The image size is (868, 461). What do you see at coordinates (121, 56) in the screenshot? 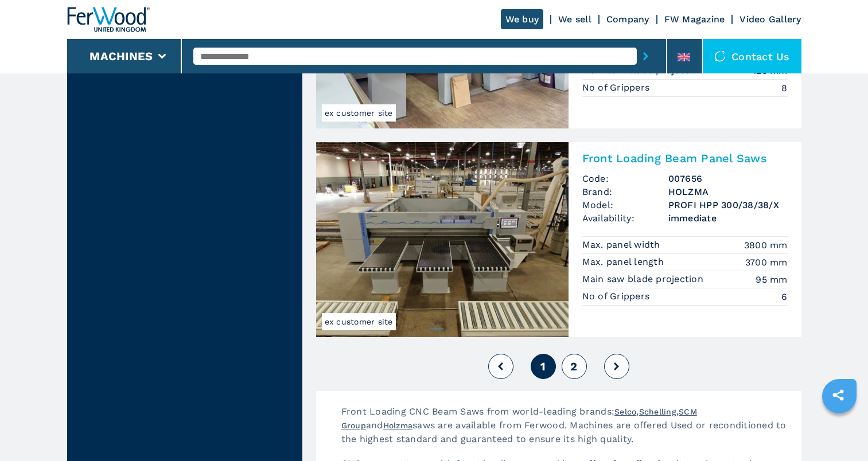
I see `button: Machines` at bounding box center [121, 56].